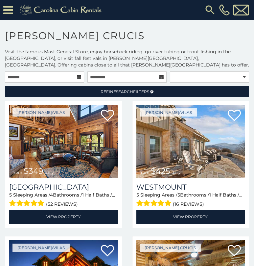 The height and width of the screenshot is (266, 254). Describe the element at coordinates (189, 204) in the screenshot. I see `span: (16 reviews)` at that location.